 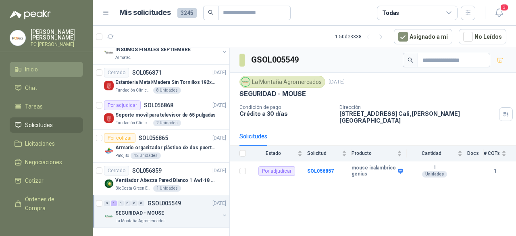 I want to click on h3: GSOL005549, so click(x=275, y=60).